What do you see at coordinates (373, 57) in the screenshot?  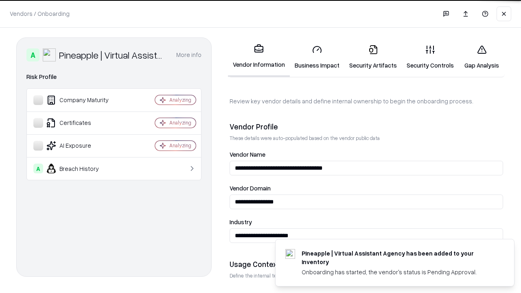 I see `a: Security Artifacts` at bounding box center [373, 57].